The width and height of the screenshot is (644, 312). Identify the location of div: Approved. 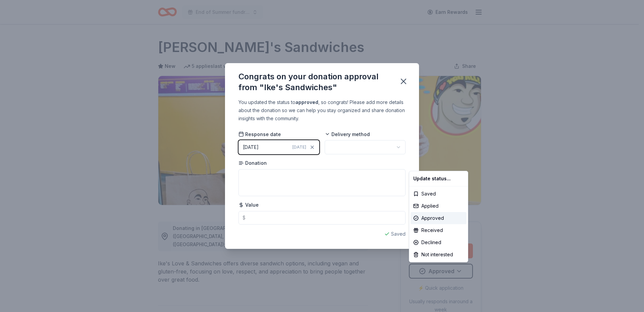
(439, 218).